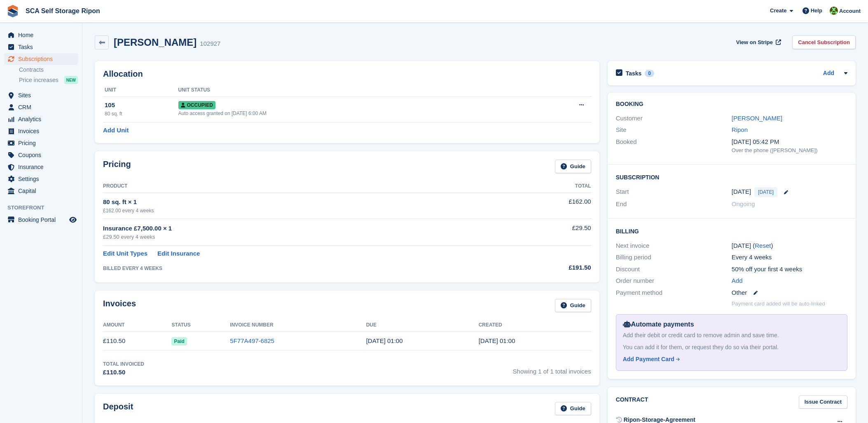  I want to click on a: View on Stripe, so click(758, 42).